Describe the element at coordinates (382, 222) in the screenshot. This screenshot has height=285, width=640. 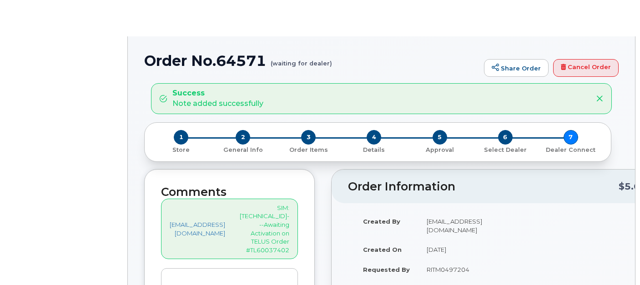
I see `strong: Created By` at that location.